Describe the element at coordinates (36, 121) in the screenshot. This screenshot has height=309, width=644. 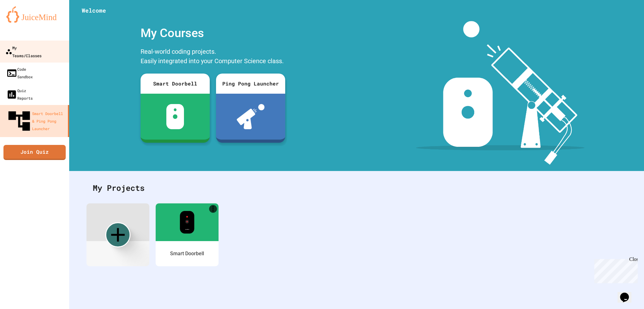
I see `div: Smart Doorbell & Ping Pong Launcher` at that location.